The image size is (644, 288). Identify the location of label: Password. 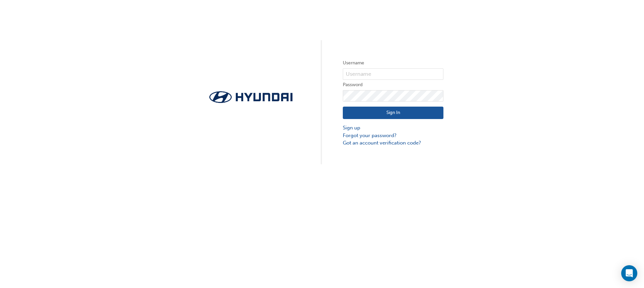
(393, 84).